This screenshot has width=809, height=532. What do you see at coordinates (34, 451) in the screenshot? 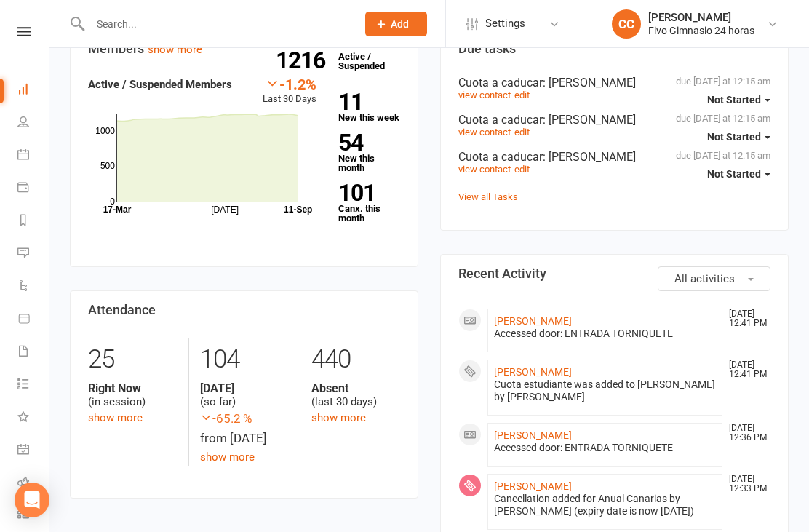
I see `a: General attendance kiosk mode` at bounding box center [34, 451].